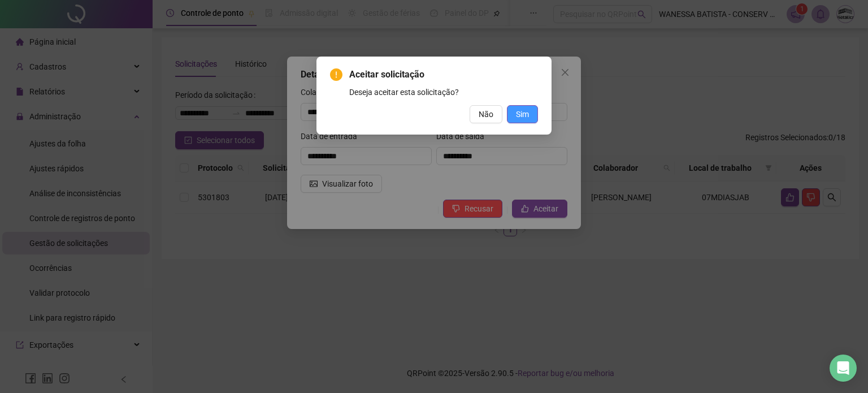 Image resolution: width=868 pixels, height=393 pixels. What do you see at coordinates (843, 368) in the screenshot?
I see `div: Open Intercom Messenger` at bounding box center [843, 368].